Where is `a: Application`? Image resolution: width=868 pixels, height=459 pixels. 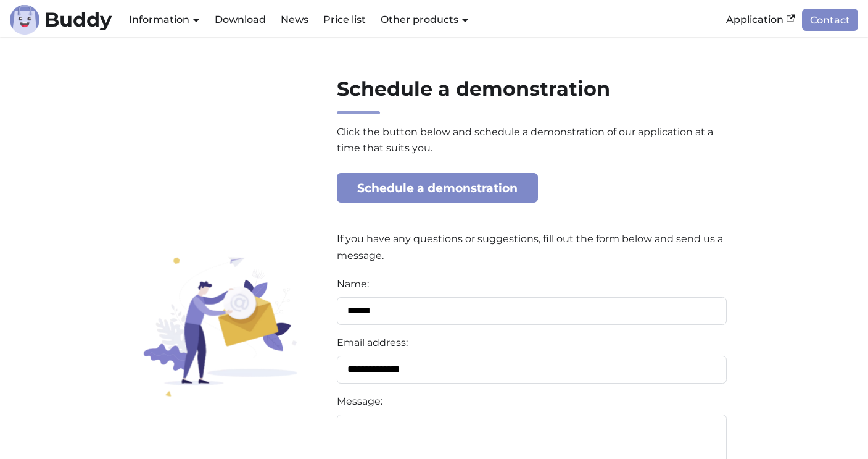 a: Application is located at coordinates (760, 20).